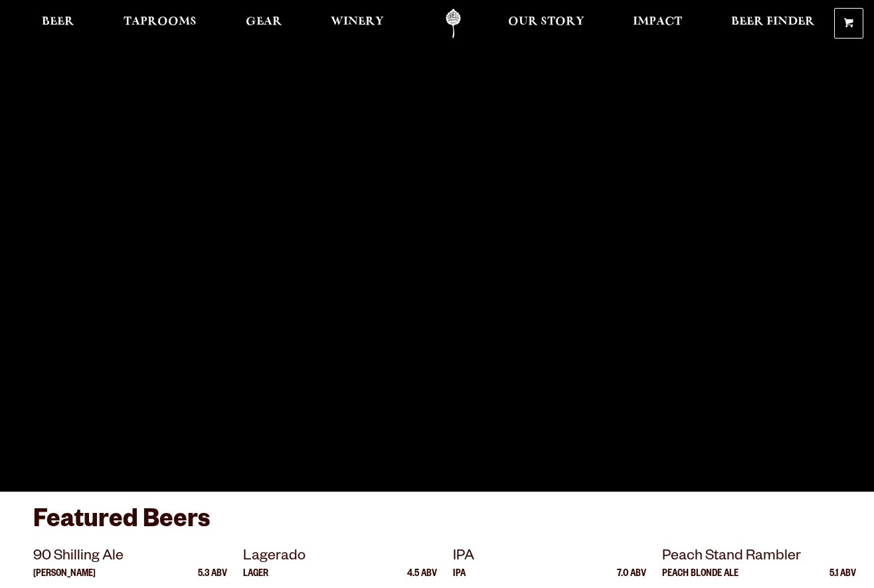 The width and height of the screenshot is (874, 588). I want to click on span: Impact, so click(658, 22).